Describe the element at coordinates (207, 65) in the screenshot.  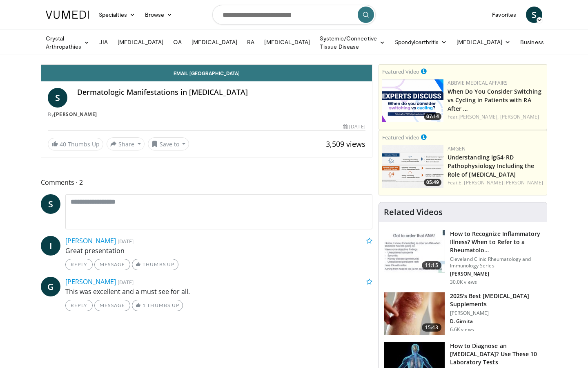
I see `video-js: Video Player` at that location.